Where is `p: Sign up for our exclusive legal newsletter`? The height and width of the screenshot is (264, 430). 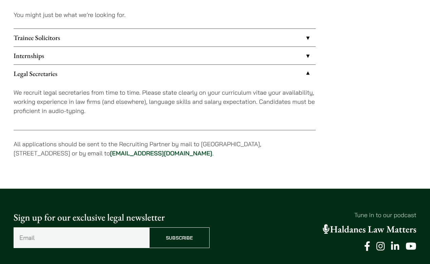 p: Sign up for our exclusive legal newsletter is located at coordinates (112, 217).